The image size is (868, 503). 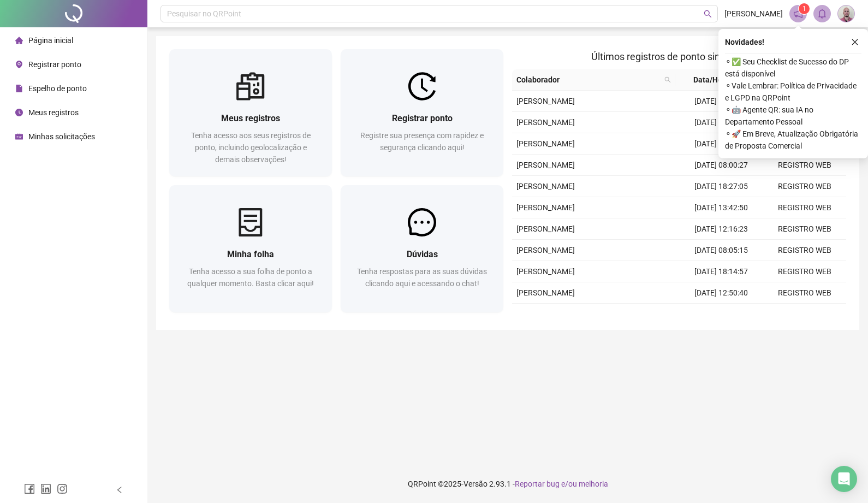 I want to click on span: left, so click(x=119, y=490).